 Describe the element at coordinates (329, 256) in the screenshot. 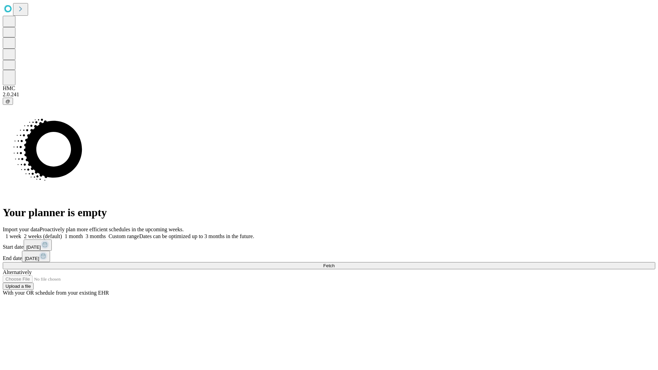

I see `div: End date` at that location.